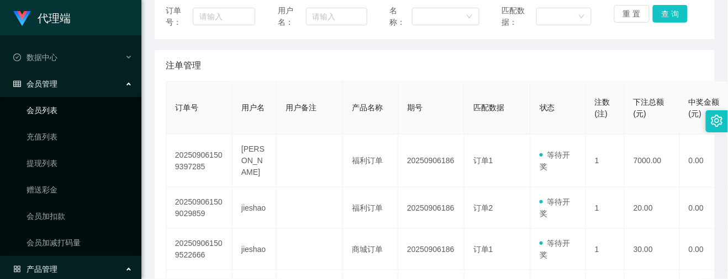 This screenshot has height=279, width=728. I want to click on a: 充值列表, so click(80, 137).